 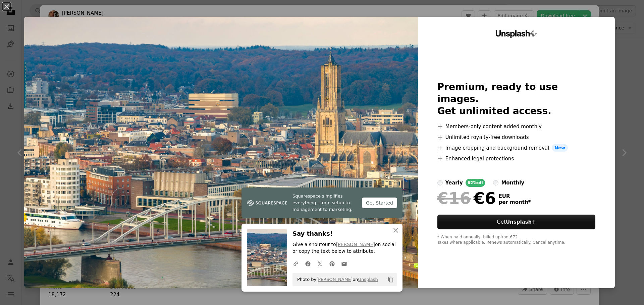 What do you see at coordinates (560, 148) in the screenshot?
I see `span: New` at bounding box center [560, 148].